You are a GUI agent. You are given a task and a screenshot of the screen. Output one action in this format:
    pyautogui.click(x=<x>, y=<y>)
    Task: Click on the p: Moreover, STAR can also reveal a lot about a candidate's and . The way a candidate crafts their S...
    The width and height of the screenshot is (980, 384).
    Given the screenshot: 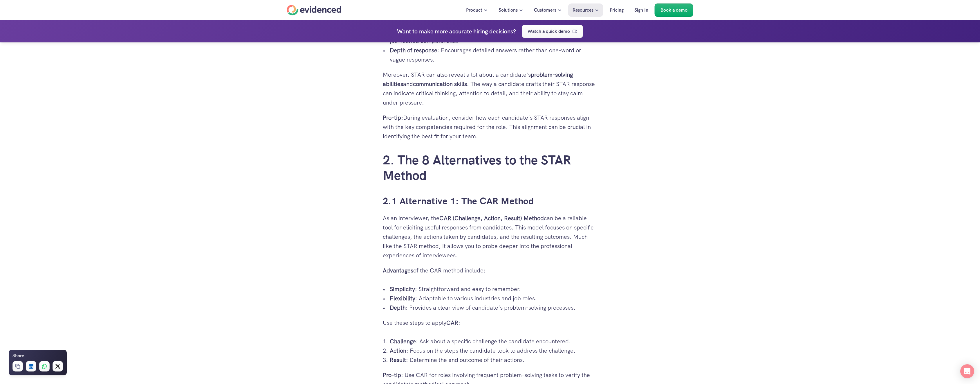 What is the action you would take?
    pyautogui.click(x=490, y=89)
    